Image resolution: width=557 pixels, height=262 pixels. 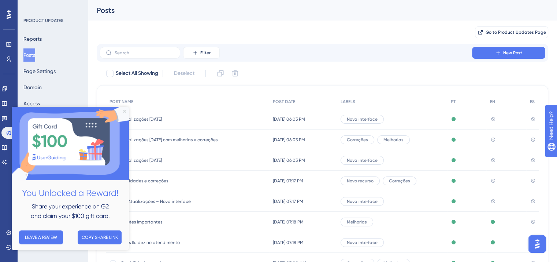 What do you see at coordinates (43, 21) in the screenshot?
I see `div: PRODUCT UPDATES` at bounding box center [43, 21].